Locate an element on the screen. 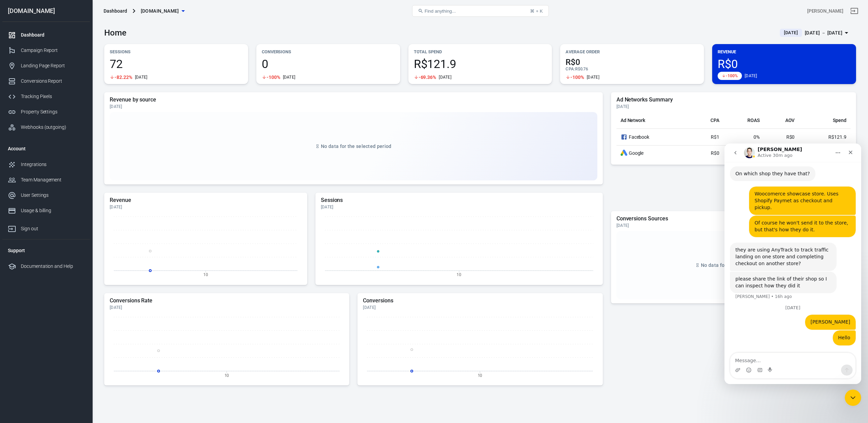 The height and width of the screenshot is (423, 868). div: Hello is located at coordinates (120, 195).